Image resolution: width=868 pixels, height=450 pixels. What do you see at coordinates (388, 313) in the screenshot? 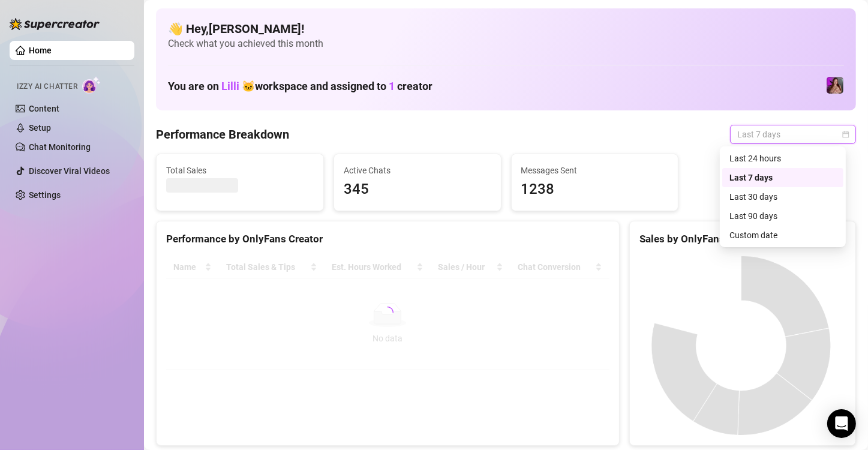
I see `span: loading` at bounding box center [388, 313].